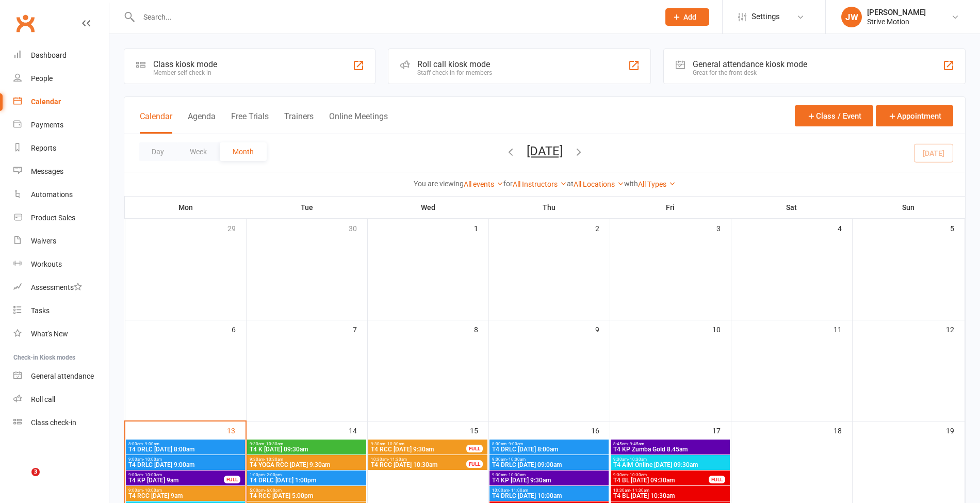 The image size is (980, 503). I want to click on a: Calendar, so click(61, 102).